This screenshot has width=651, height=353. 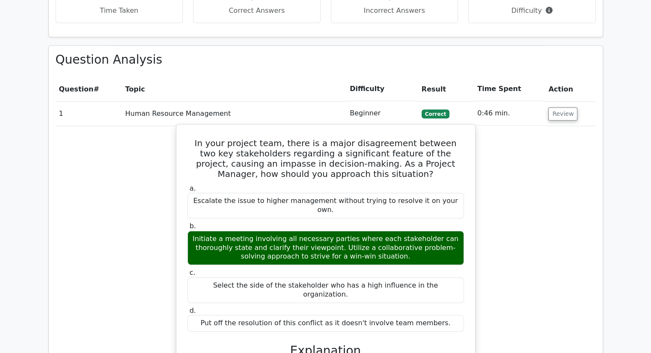 What do you see at coordinates (532, 11) in the screenshot?
I see `p: Difficulty` at bounding box center [532, 11].